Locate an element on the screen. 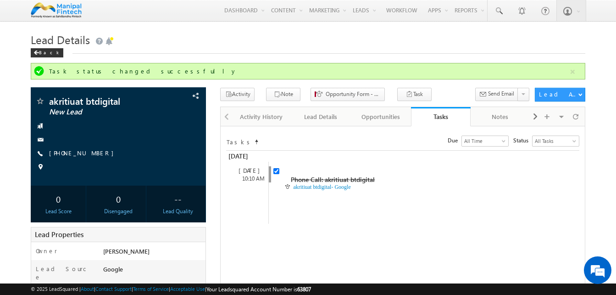  div: Disengaged is located at coordinates (118, 211).